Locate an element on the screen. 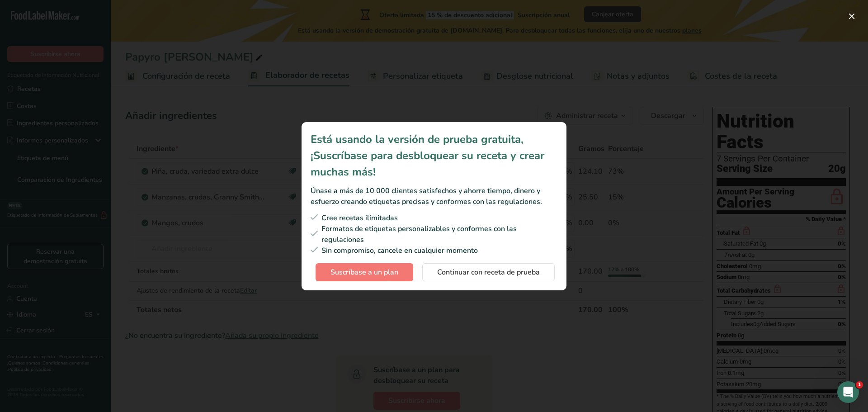 This screenshot has height=412, width=868. div: Está usando la versión de prueba gratuita, ¡Suscríbase para desbloquear su receta y crear muchas ... is located at coordinates (434, 156).